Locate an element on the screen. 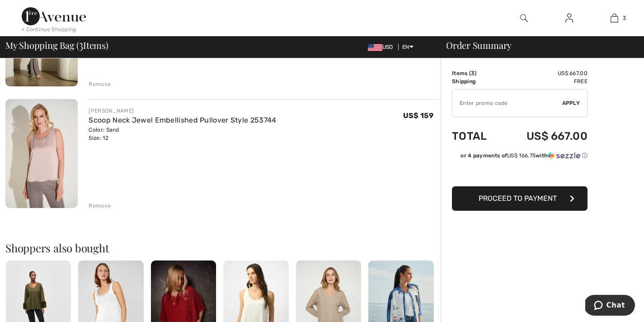  span: EN is located at coordinates (407, 47).